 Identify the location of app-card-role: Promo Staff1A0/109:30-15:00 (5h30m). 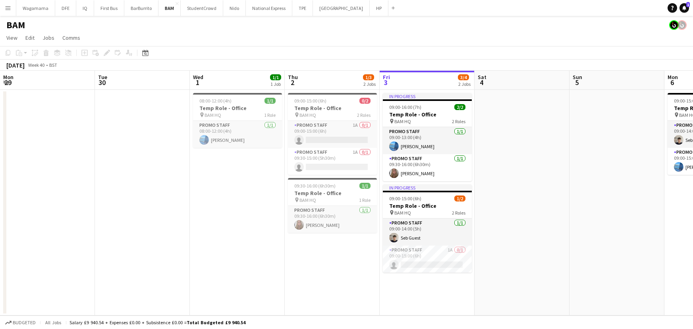
(333, 161).